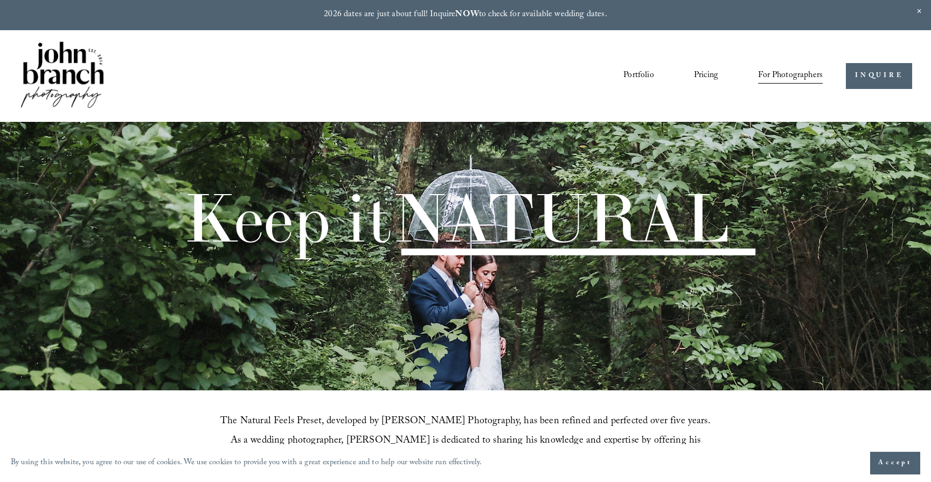 The height and width of the screenshot is (482, 931). Describe the element at coordinates (639, 76) in the screenshot. I see `a: Portfolio` at that location.